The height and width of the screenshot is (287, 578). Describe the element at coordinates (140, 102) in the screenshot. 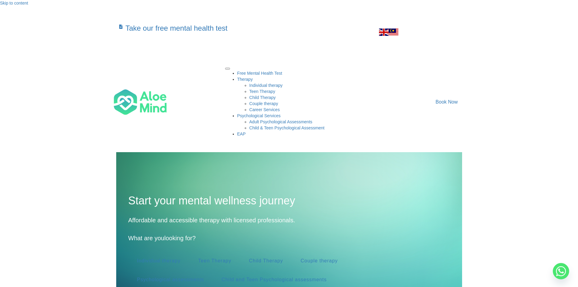

I see `img: Aloe mind Logo` at that location.